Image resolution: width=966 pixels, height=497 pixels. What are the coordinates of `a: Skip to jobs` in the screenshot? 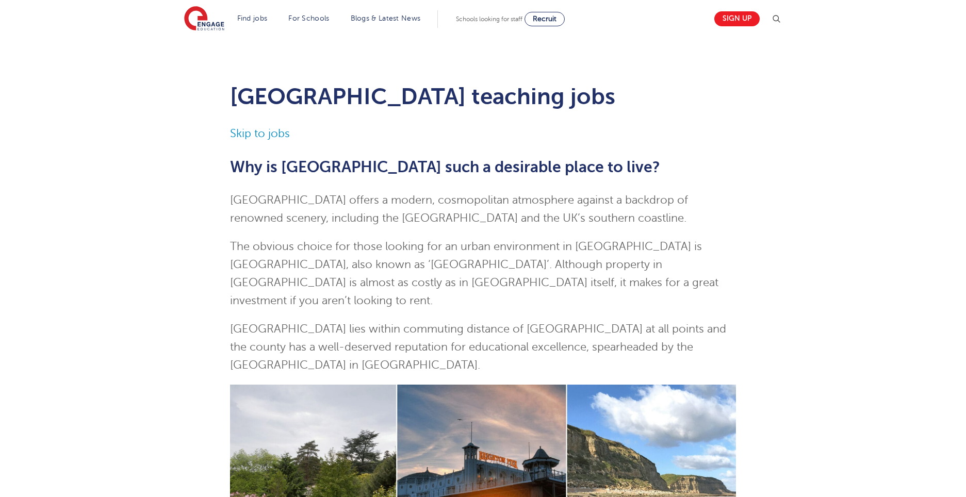 It's located at (260, 134).